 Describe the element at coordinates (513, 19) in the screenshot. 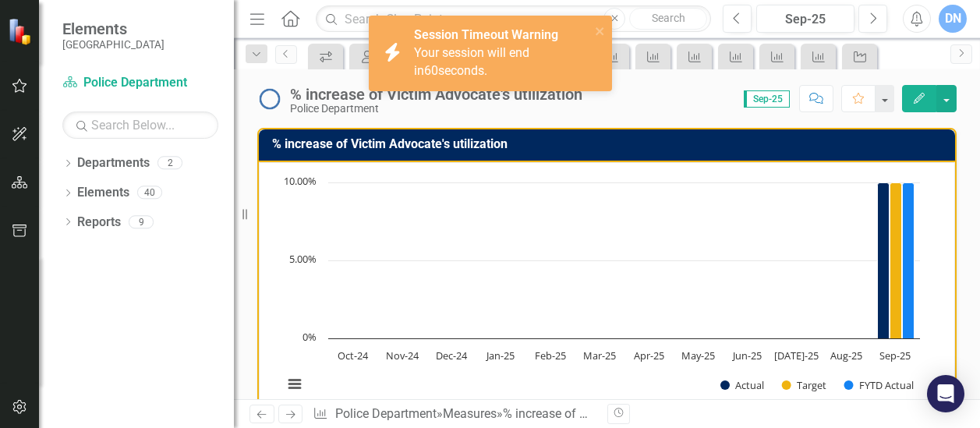

I see `input: Search ClearPoint...` at that location.